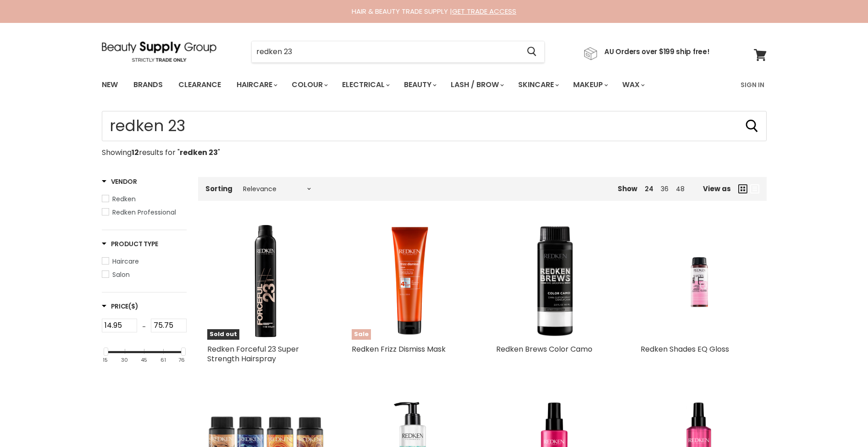  What do you see at coordinates (420, 85) in the screenshot?
I see `a: Beauty` at bounding box center [420, 85].